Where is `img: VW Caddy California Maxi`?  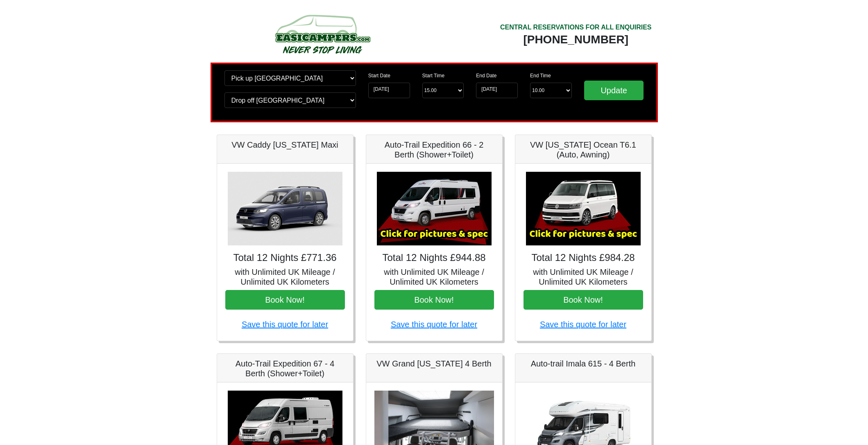 img: VW Caddy California Maxi is located at coordinates (285, 209).